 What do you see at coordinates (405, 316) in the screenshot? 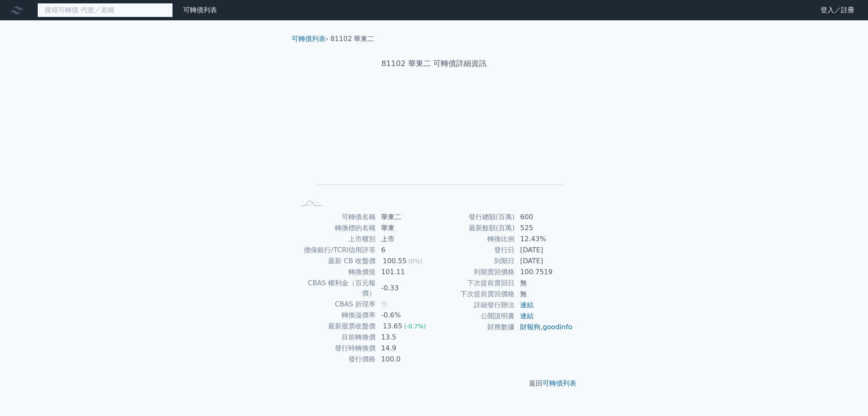
I see `td: -0.6%` at bounding box center [405, 316].